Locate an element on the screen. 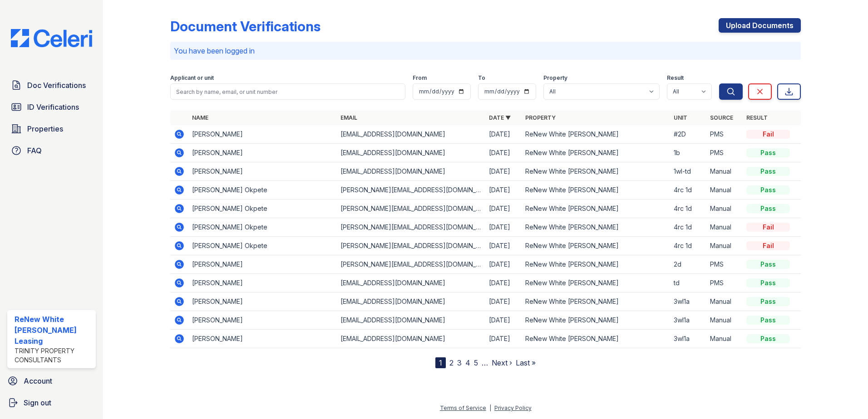 This screenshot has width=868, height=419. label: Result is located at coordinates (675, 78).